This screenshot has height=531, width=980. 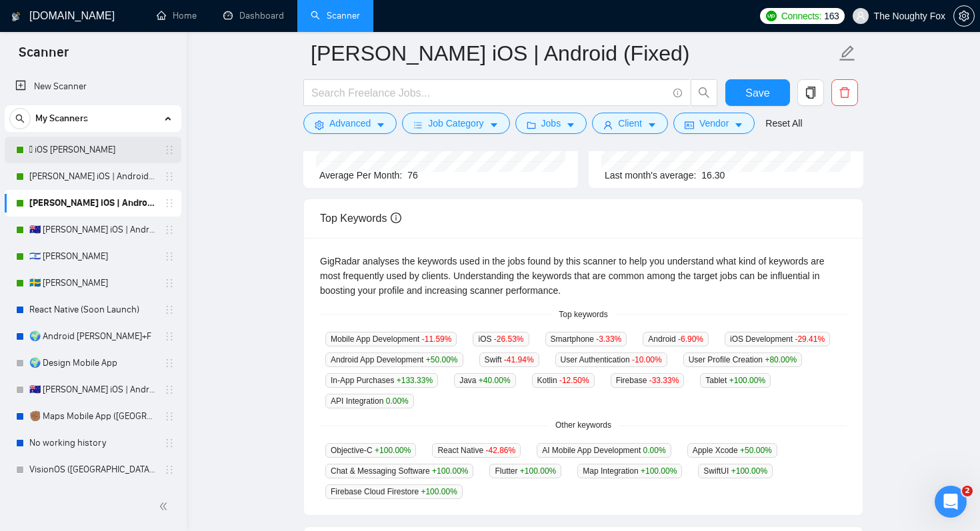 I want to click on span: -41.94 %, so click(x=519, y=360).